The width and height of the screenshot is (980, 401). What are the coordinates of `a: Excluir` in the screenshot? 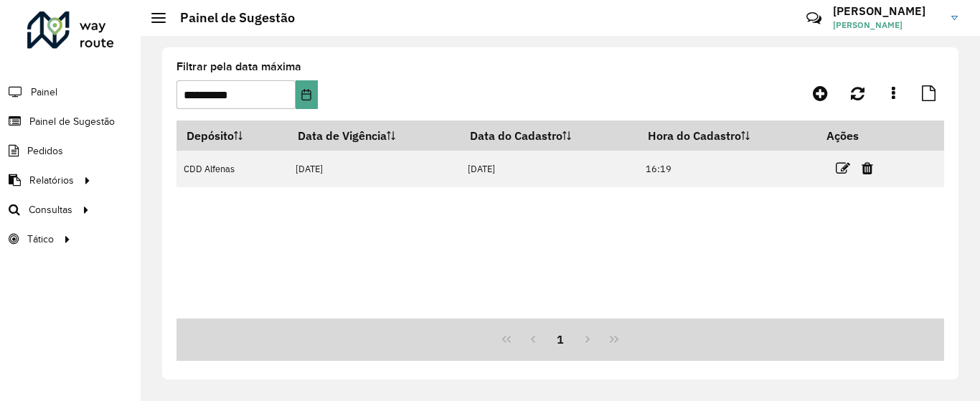 It's located at (867, 168).